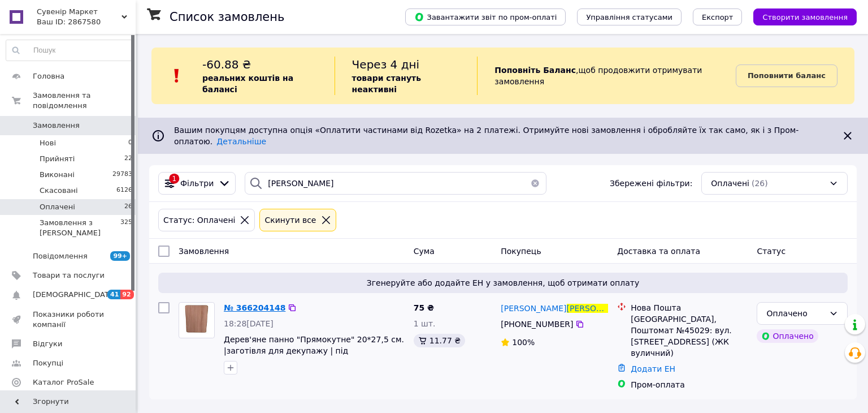  What do you see at coordinates (197, 320) in the screenshot?
I see `a: Фото товару` at bounding box center [197, 320].